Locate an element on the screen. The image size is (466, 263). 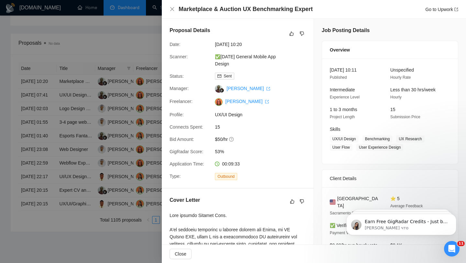
span: Profile: is located at coordinates (177, 115).